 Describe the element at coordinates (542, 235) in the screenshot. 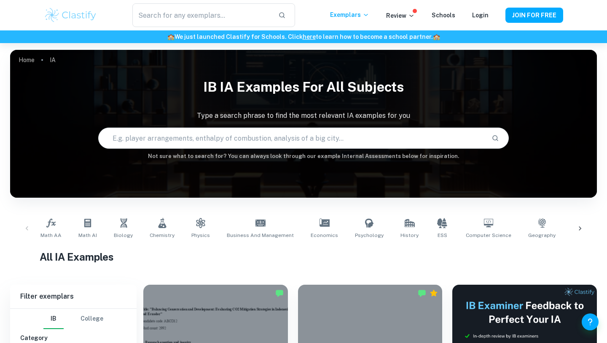

I see `span: Geography` at that location.